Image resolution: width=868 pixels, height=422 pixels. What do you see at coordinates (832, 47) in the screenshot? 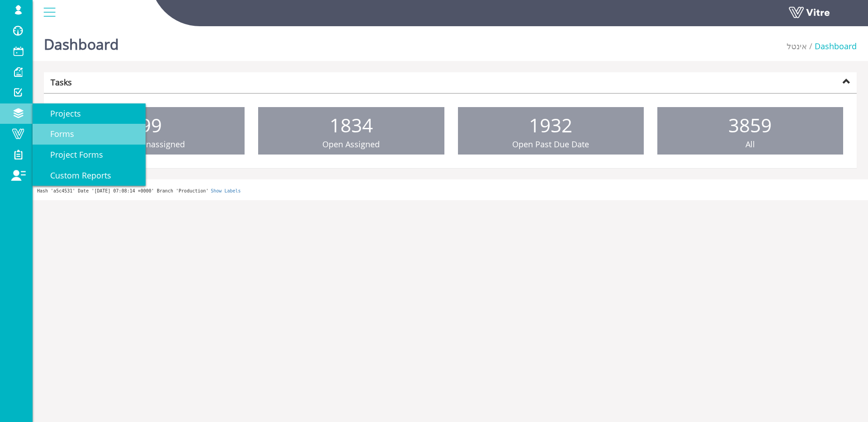
I see `li: Dashboard` at bounding box center [832, 47].